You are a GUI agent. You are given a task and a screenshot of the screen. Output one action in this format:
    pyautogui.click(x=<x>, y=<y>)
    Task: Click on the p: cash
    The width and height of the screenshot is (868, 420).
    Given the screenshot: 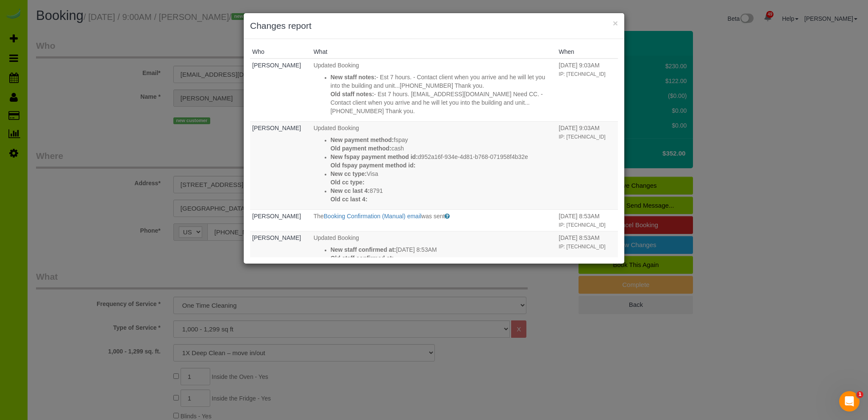 What is the action you would take?
    pyautogui.click(x=442, y=148)
    